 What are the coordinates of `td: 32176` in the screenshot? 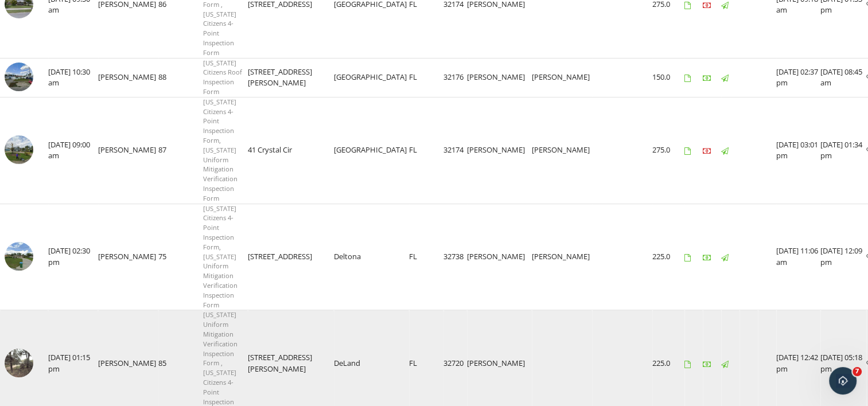 It's located at (455, 78).